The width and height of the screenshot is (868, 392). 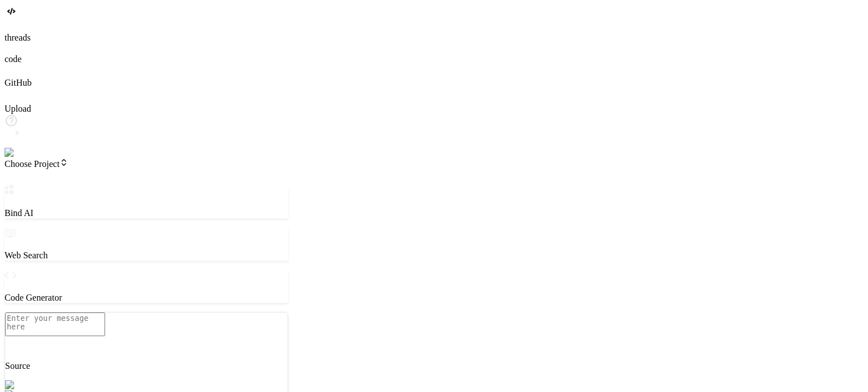 What do you see at coordinates (17, 108) in the screenshot?
I see `label: Upload` at bounding box center [17, 108].